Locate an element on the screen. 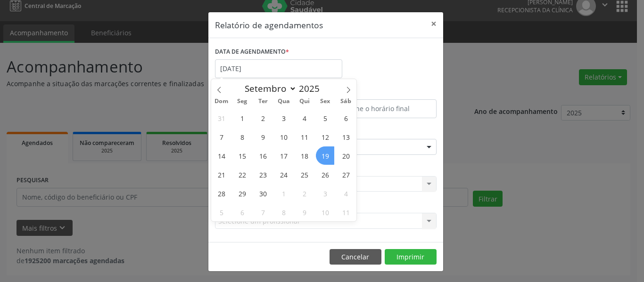  span: Setembro 26, 2025 is located at coordinates (325, 174).